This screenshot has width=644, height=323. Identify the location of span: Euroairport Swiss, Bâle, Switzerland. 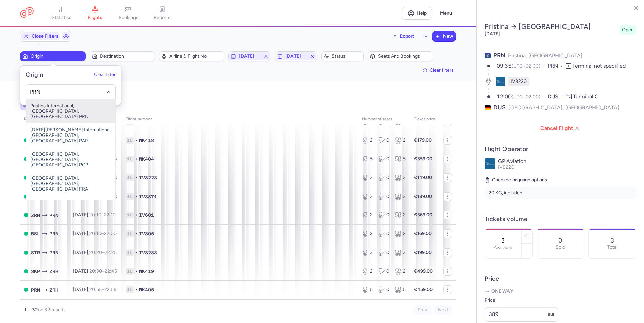
(36, 233).